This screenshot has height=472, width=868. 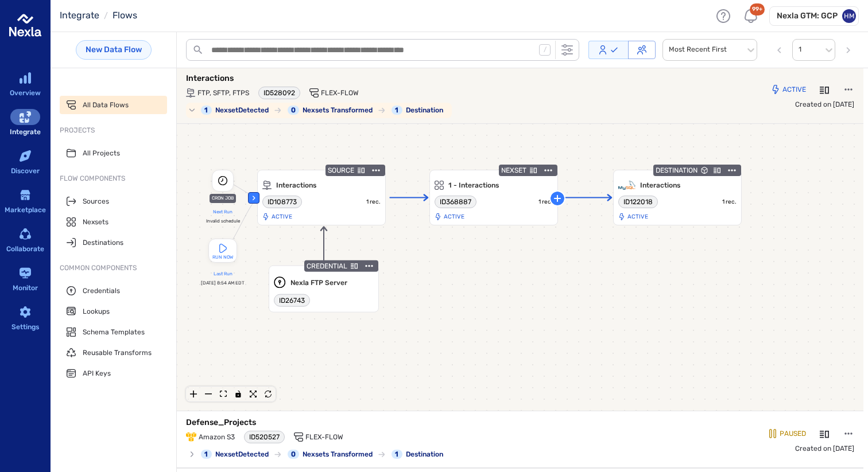 What do you see at coordinates (25, 93) in the screenshot?
I see `div: Overview` at bounding box center [25, 93].